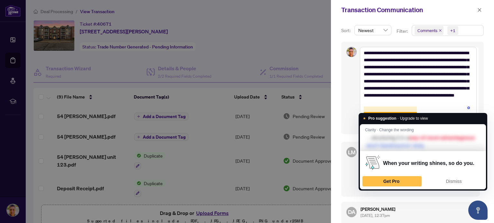 This screenshot has width=494, height=223. What do you see at coordinates (478, 211) in the screenshot?
I see `button: Open asap` at bounding box center [478, 211].